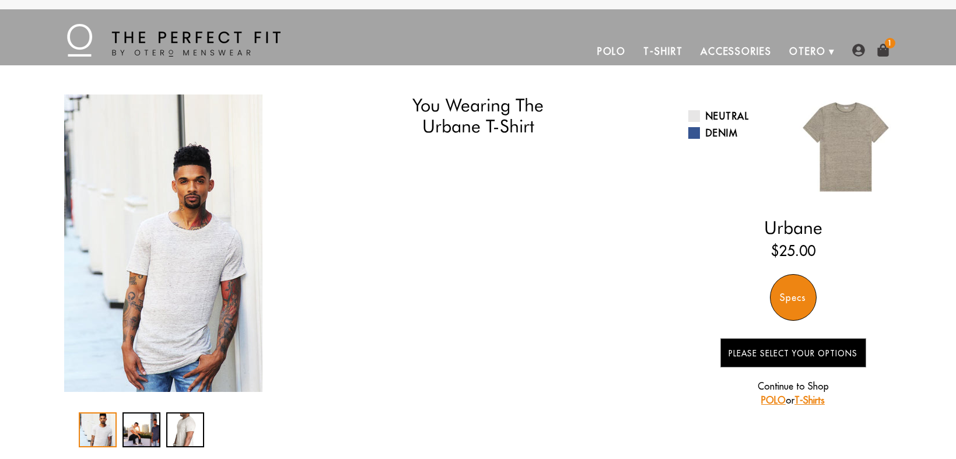  What do you see at coordinates (736, 116) in the screenshot?
I see `a: Neutral` at bounding box center [736, 116].